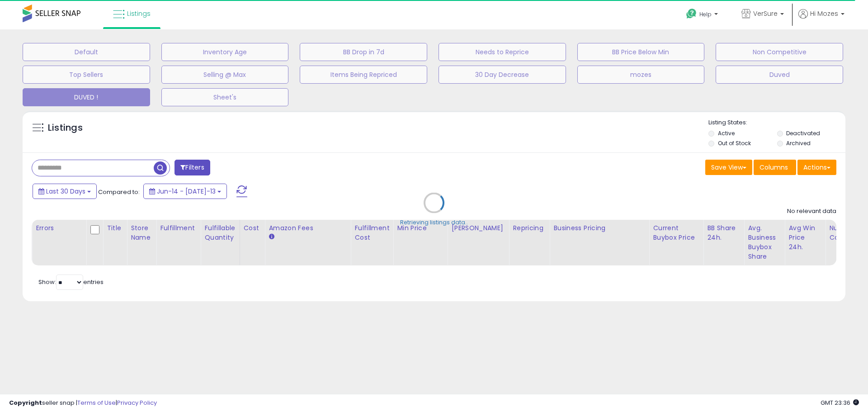 This screenshot has height=412, width=868. I want to click on span: Hi Mozes, so click(824, 13).